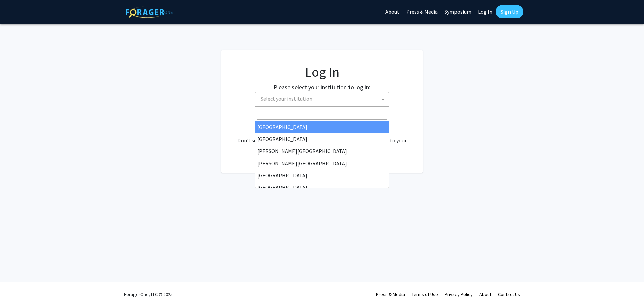 This screenshot has height=306, width=644. What do you see at coordinates (459, 295) in the screenshot?
I see `a: Privacy Policy` at bounding box center [459, 295].